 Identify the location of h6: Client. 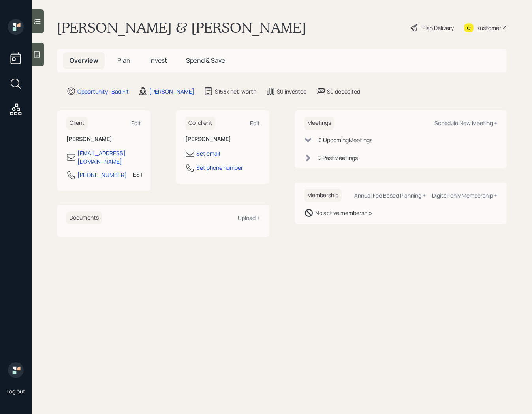
(77, 123).